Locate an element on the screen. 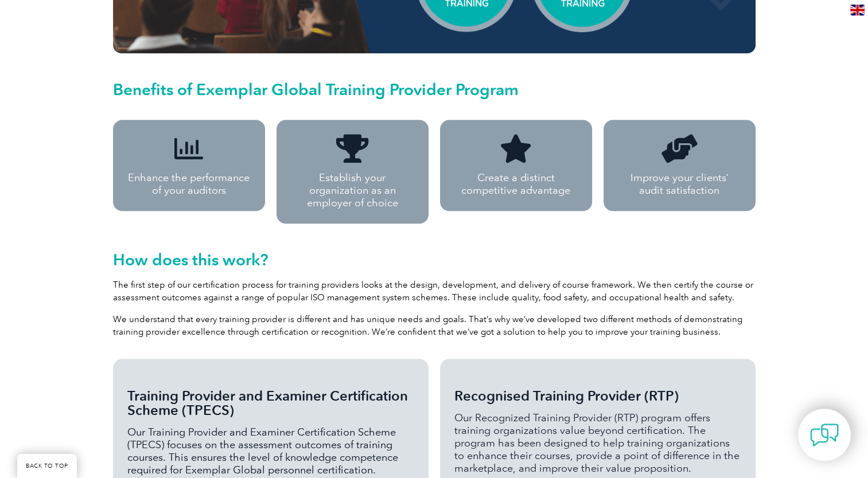  img: en is located at coordinates (857, 10).